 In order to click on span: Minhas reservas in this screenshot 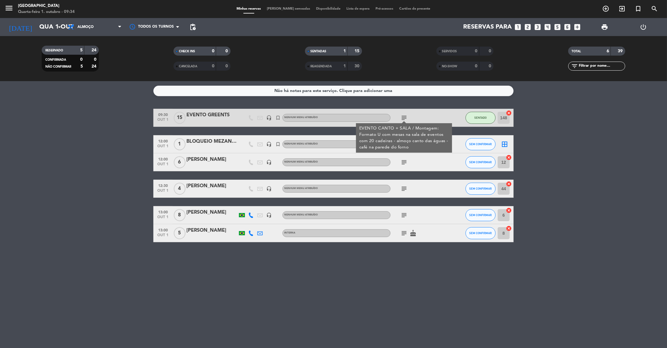, I will do `click(249, 9)`.